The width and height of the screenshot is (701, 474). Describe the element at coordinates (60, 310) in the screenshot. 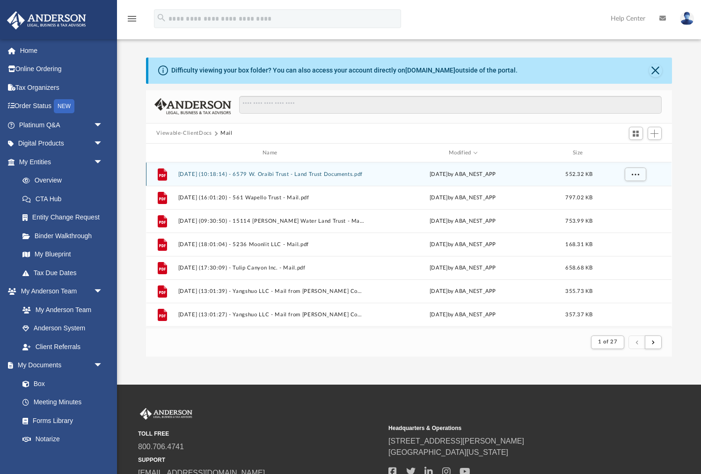

I see `a: My Anderson Team` at that location.